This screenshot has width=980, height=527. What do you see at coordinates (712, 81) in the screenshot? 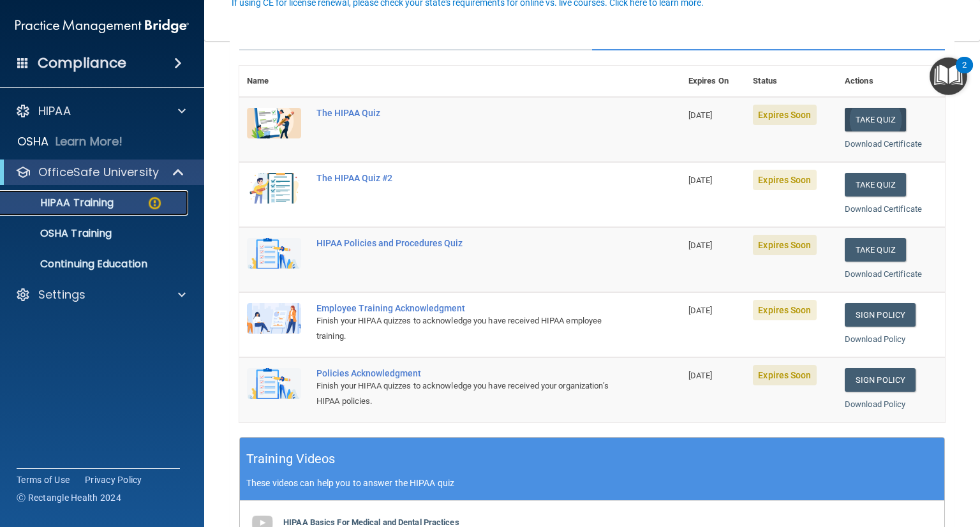
I see `th: Expires On` at bounding box center [712, 81].